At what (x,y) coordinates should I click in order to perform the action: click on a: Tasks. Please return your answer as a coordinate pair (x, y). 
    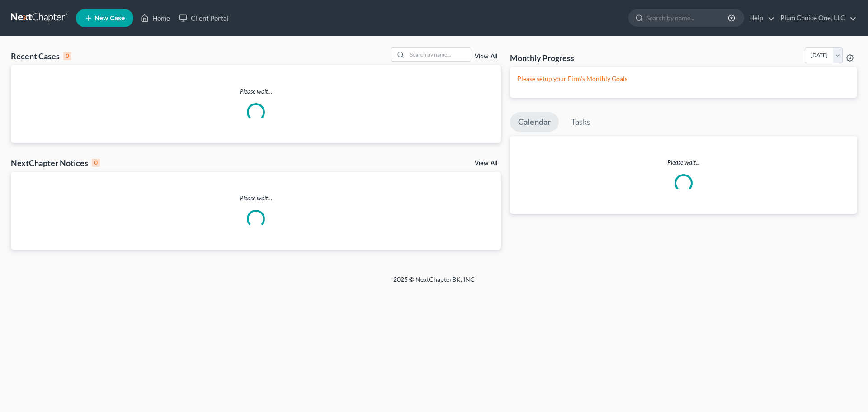
    Looking at the image, I should click on (580, 122).